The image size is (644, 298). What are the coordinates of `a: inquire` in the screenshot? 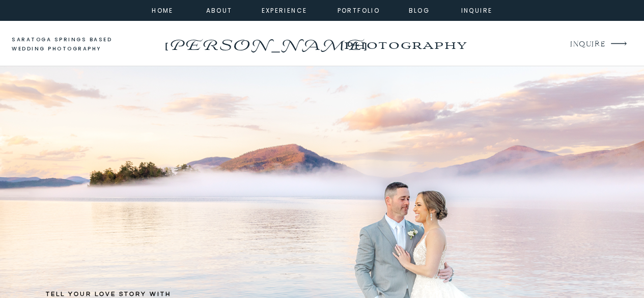 It's located at (477, 10).